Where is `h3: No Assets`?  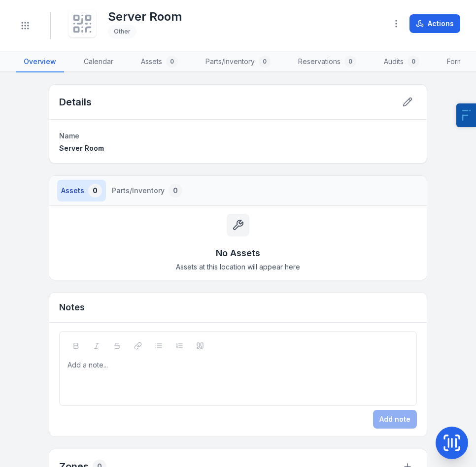
h3: No Assets is located at coordinates (238, 253).